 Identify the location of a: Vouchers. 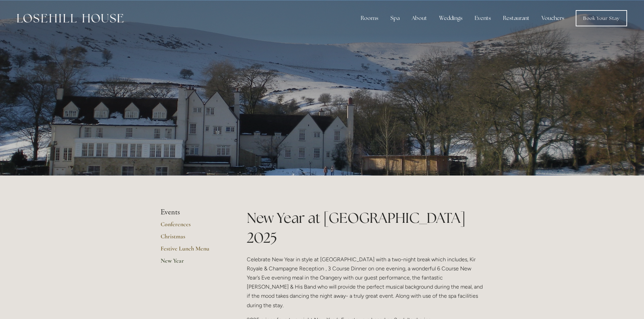
(553, 18).